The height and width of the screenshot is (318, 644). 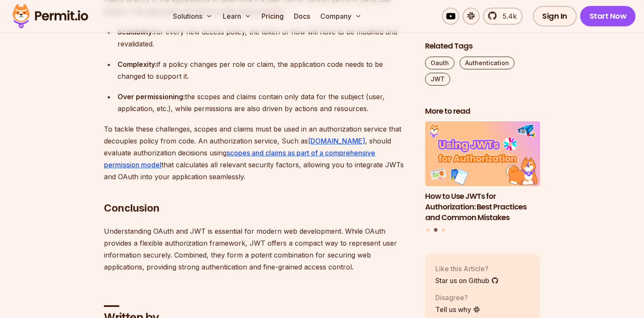 What do you see at coordinates (467, 281) in the screenshot?
I see `a: Star us on Github` at bounding box center [467, 281].